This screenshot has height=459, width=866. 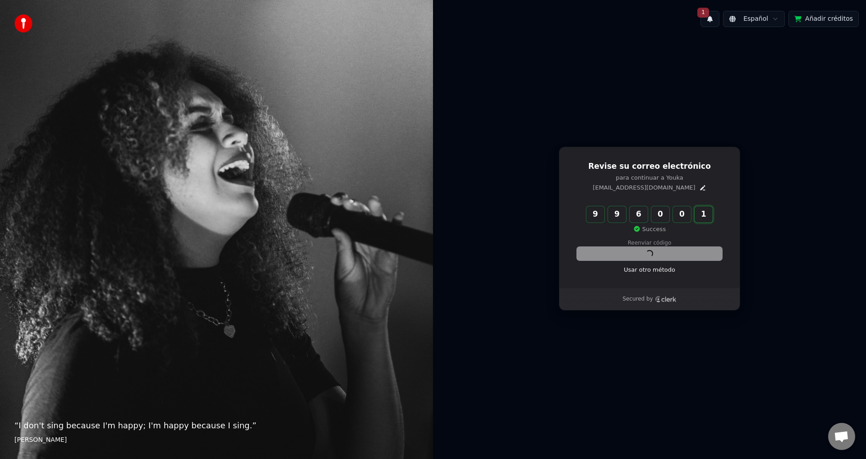 What do you see at coordinates (703, 188) in the screenshot?
I see `button: Edit` at bounding box center [703, 188].